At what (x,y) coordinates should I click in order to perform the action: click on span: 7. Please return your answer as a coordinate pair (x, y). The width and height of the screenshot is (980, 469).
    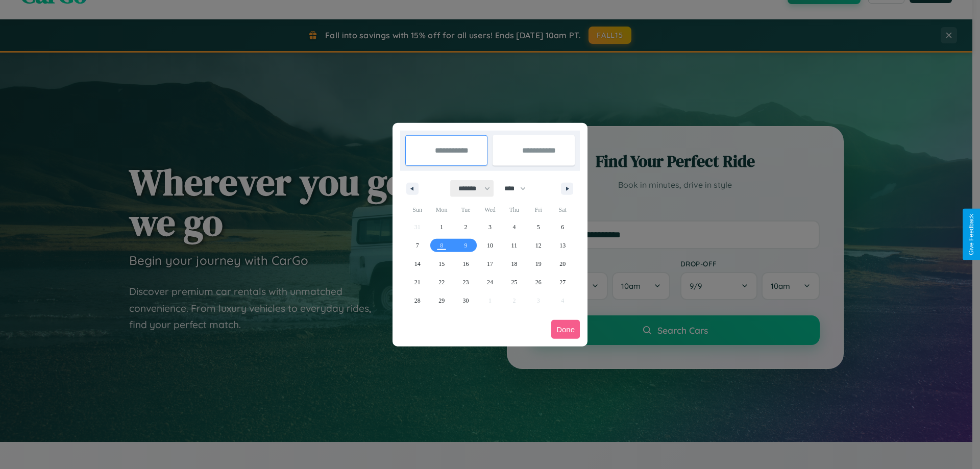
    Looking at the image, I should click on (418, 245).